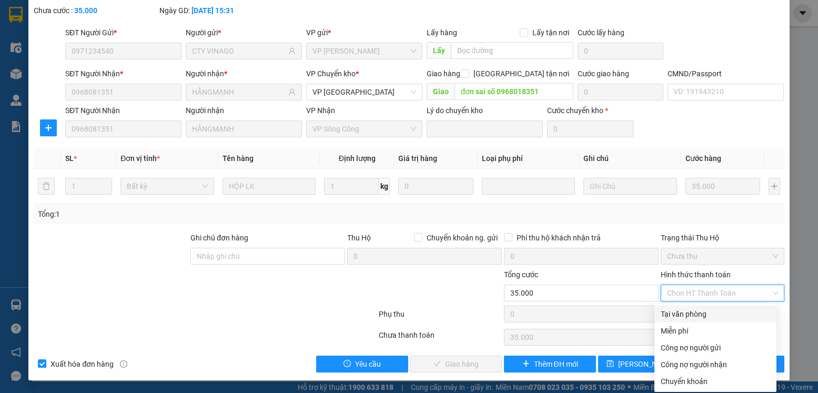 The height and width of the screenshot is (393, 818). What do you see at coordinates (364, 92) in the screenshot?
I see `span: VP Yên Bình` at bounding box center [364, 92].